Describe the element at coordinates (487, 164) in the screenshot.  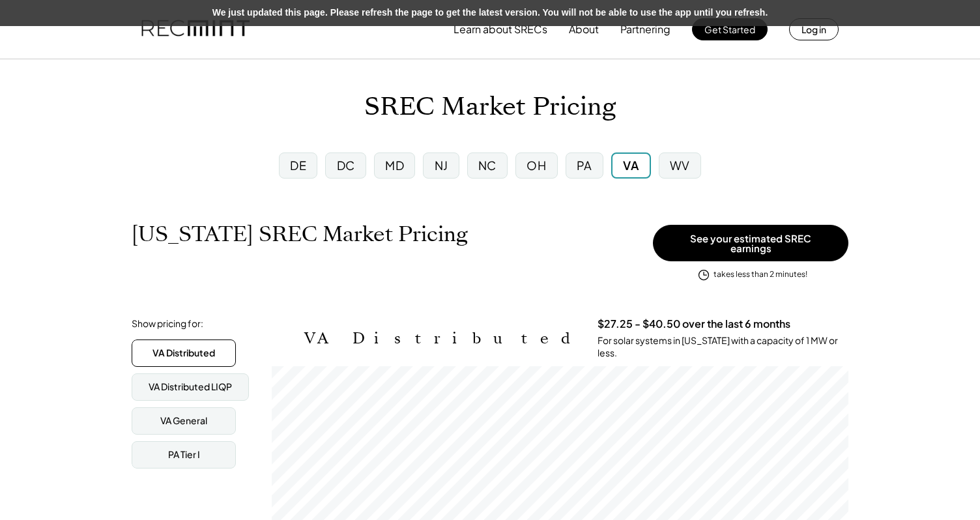
I see `div: NC` at that location.